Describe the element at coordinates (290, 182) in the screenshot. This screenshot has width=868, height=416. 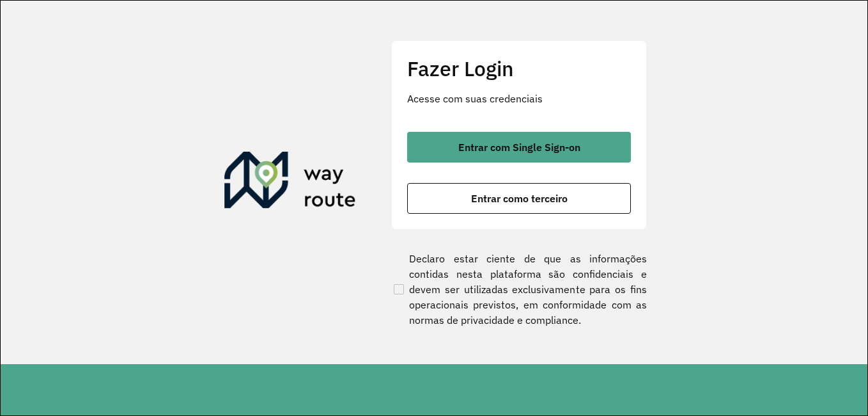
I see `img: Roteirizador AmbevTech` at that location.